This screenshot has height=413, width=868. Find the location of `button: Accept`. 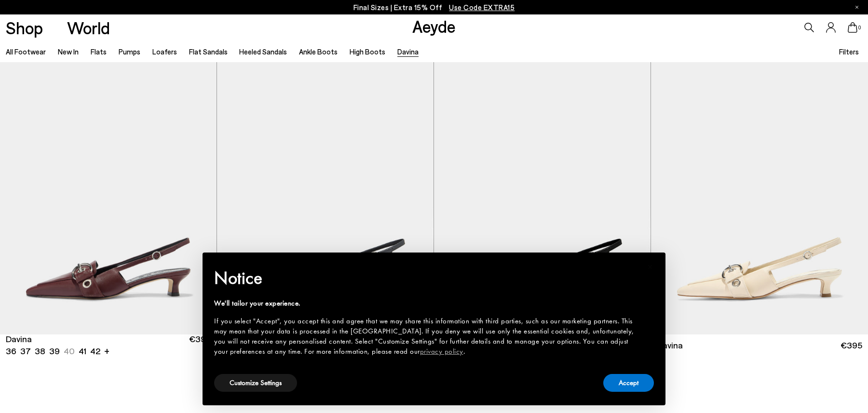

button: Accept is located at coordinates (628, 383).